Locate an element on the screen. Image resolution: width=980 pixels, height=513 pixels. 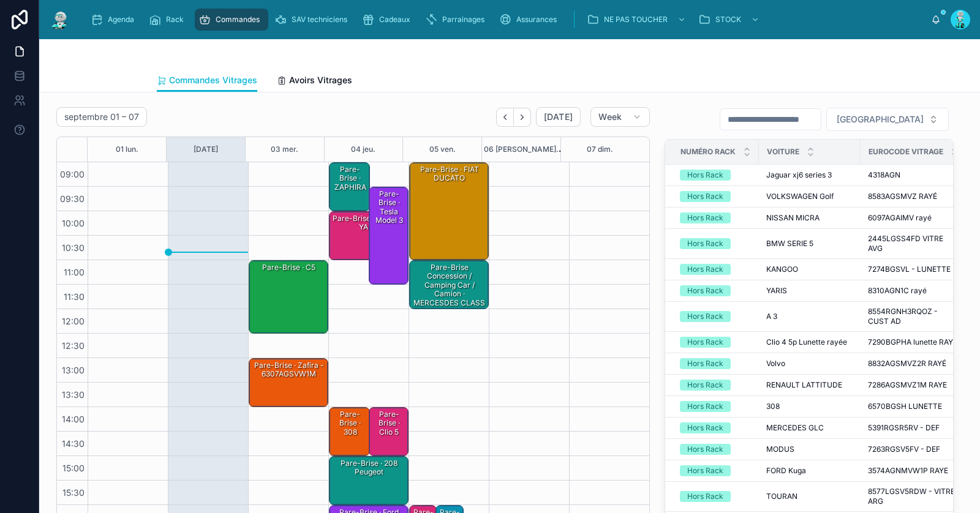
div: 05 ven. is located at coordinates (442, 149).